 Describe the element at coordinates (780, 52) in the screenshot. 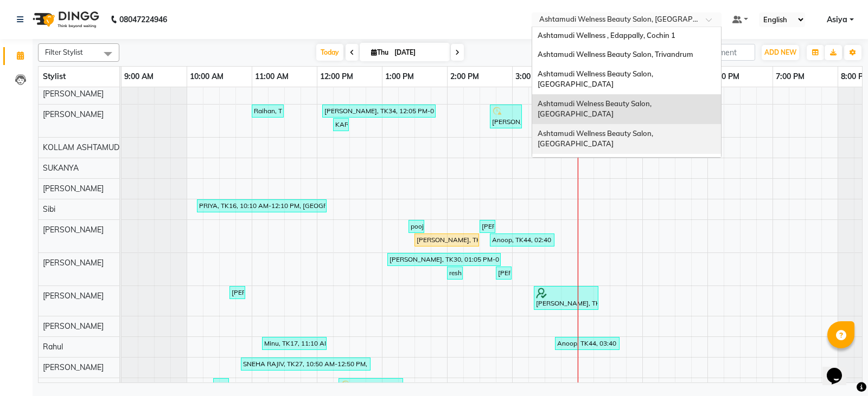

I see `span: ADD NEW` at that location.